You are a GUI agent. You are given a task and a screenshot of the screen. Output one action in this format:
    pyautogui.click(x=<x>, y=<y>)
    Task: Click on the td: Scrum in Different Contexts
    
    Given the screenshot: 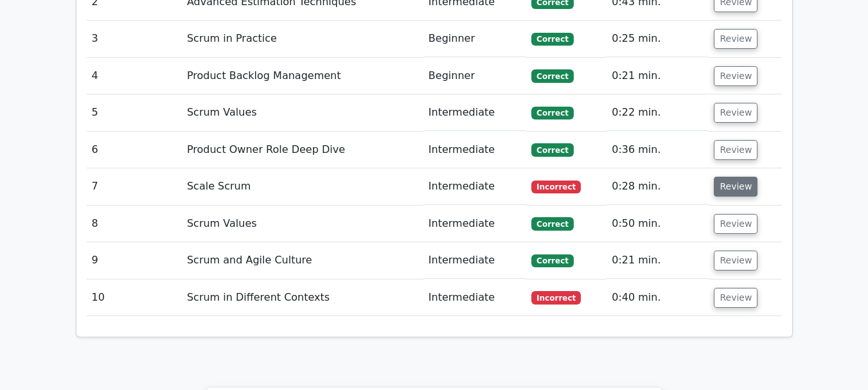 What is the action you would take?
    pyautogui.click(x=303, y=297)
    